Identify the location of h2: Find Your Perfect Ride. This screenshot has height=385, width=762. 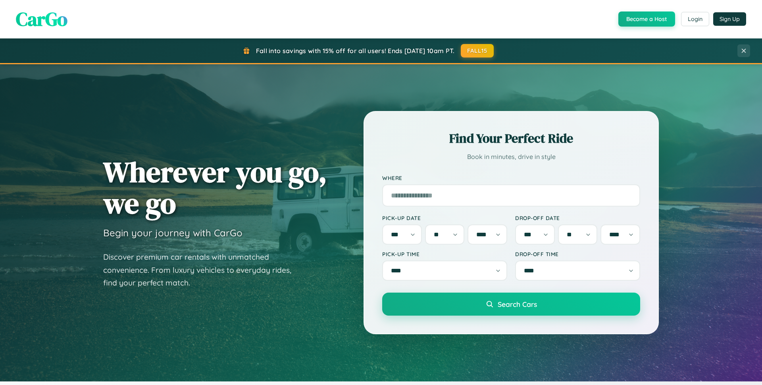
(511, 139).